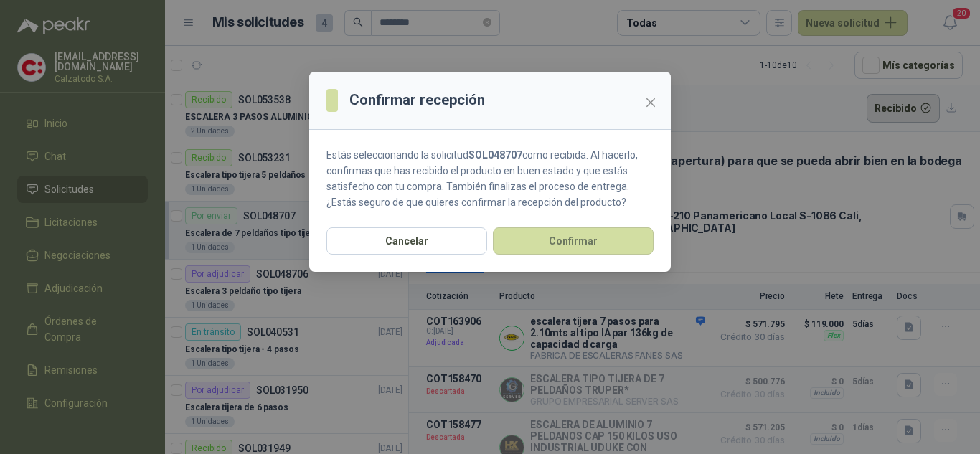  What do you see at coordinates (490, 179) in the screenshot?
I see `p: Estás seleccionando la solicitud como recibida. Al hacerlo, confirmas que has recibido el product...` at bounding box center [490, 179].